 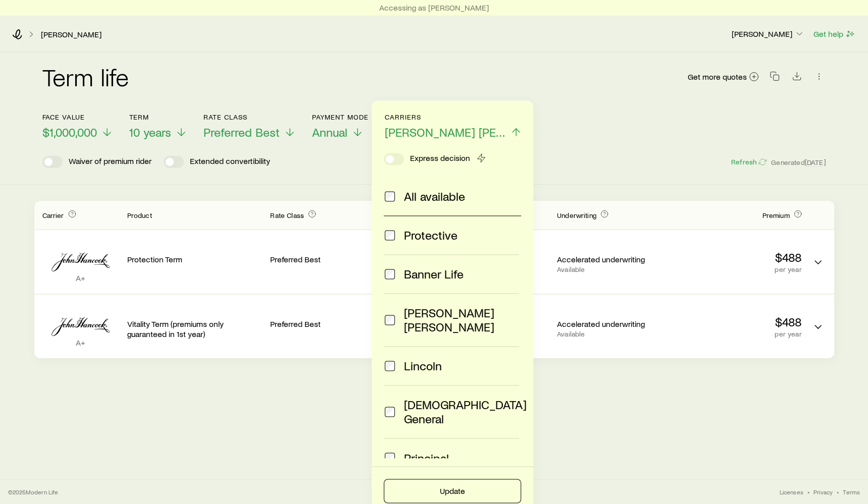 What do you see at coordinates (790, 492) in the screenshot?
I see `a: Licenses` at bounding box center [790, 492].